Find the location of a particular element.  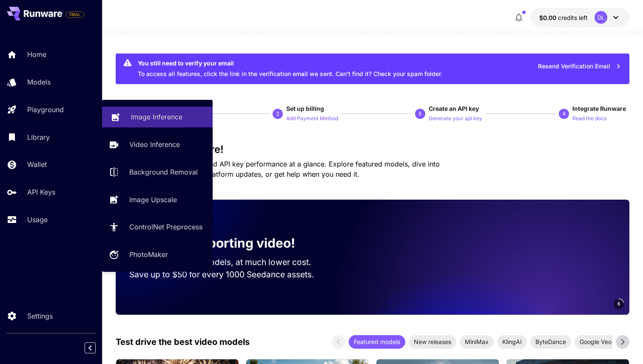

span: 5 is located at coordinates (618, 304).